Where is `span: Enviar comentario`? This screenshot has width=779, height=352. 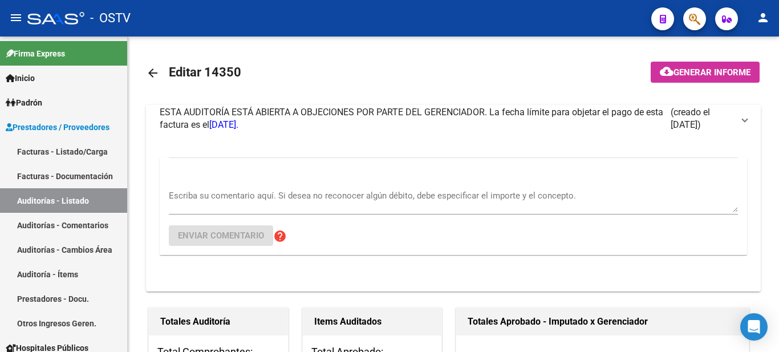 span: Enviar comentario is located at coordinates (221, 235).